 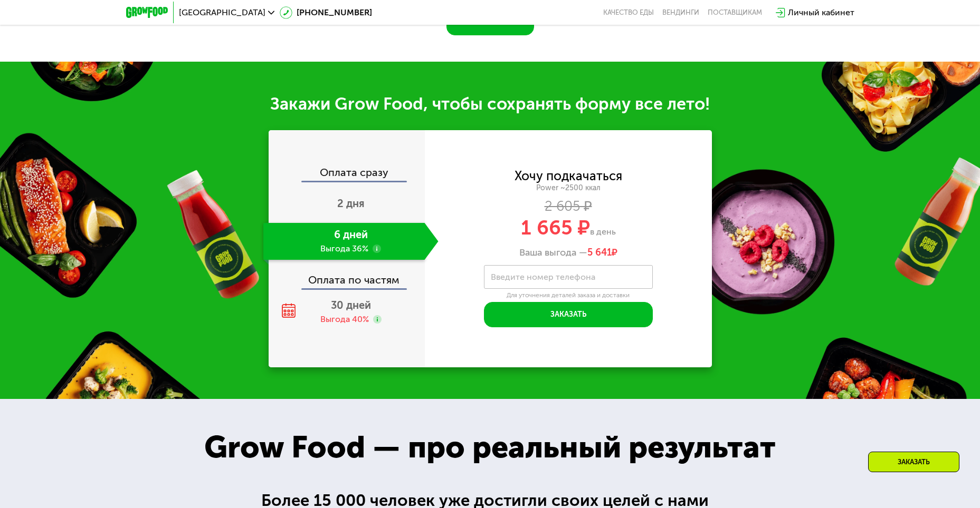 I want to click on div: Ваша выгода —, so click(x=568, y=253).